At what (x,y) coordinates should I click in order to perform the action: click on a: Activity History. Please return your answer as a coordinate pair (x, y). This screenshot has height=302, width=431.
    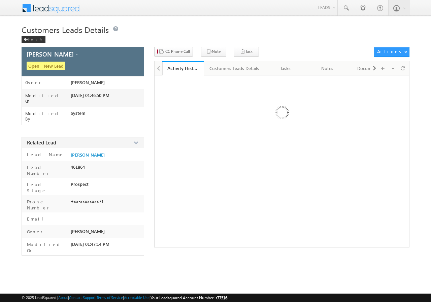
    Looking at the image, I should click on (183, 68).